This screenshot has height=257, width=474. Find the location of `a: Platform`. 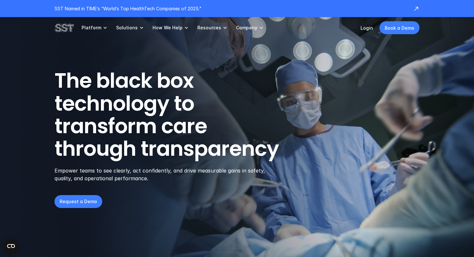

a: Platform is located at coordinates (95, 28).